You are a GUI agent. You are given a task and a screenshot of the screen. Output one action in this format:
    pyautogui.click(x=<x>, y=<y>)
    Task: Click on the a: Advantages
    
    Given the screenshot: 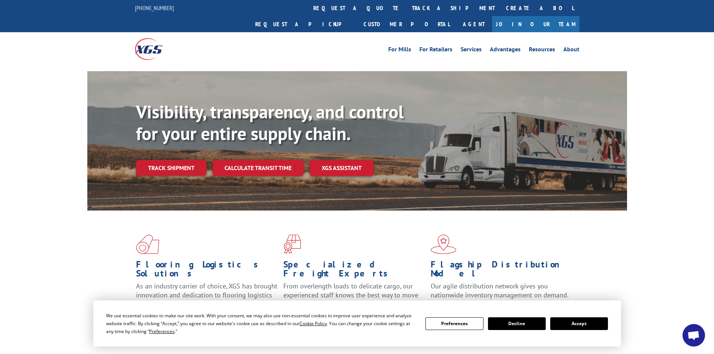 What is the action you would take?
    pyautogui.click(x=505, y=51)
    